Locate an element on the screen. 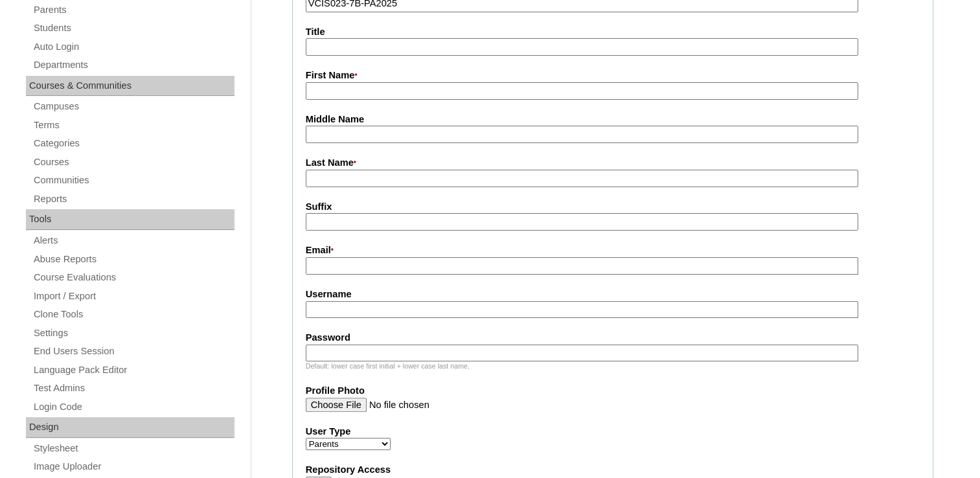  a: Reports is located at coordinates (134, 199).